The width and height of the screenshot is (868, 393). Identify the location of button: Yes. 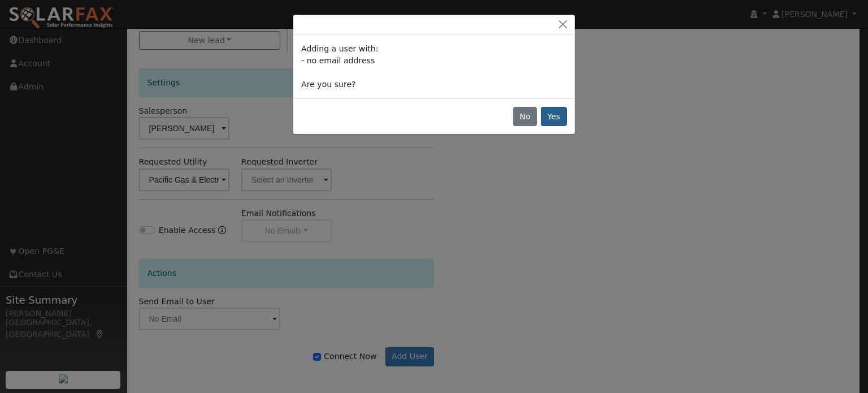
(554, 116).